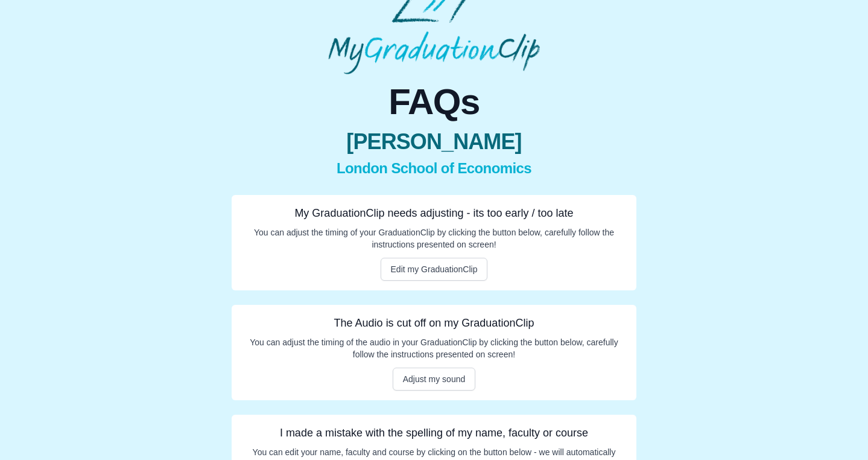  What do you see at coordinates (434, 432) in the screenshot?
I see `h3: I made a mistake with the spelling of my name, faculty or course` at bounding box center [434, 432].